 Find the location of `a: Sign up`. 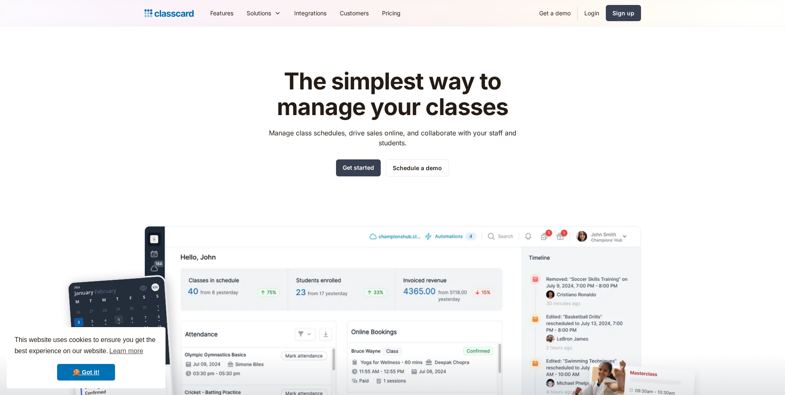

a: Sign up is located at coordinates (623, 13).